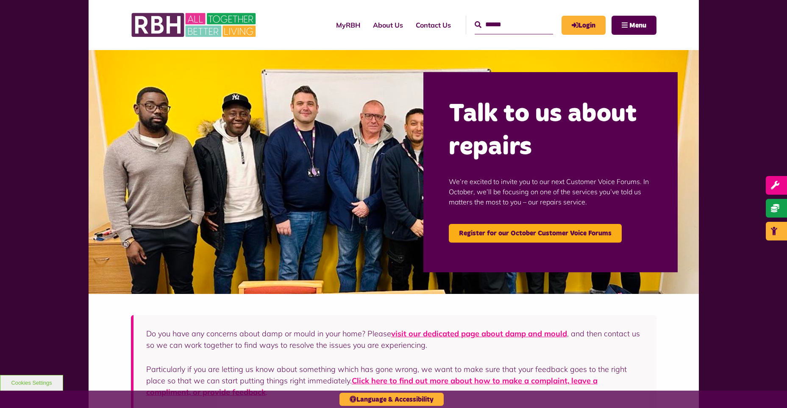 This screenshot has width=787, height=408. What do you see at coordinates (395, 380) in the screenshot?
I see `p: Particularly if you are letting us know about something which has gone wrong, we want to make sur...` at bounding box center [395, 380].